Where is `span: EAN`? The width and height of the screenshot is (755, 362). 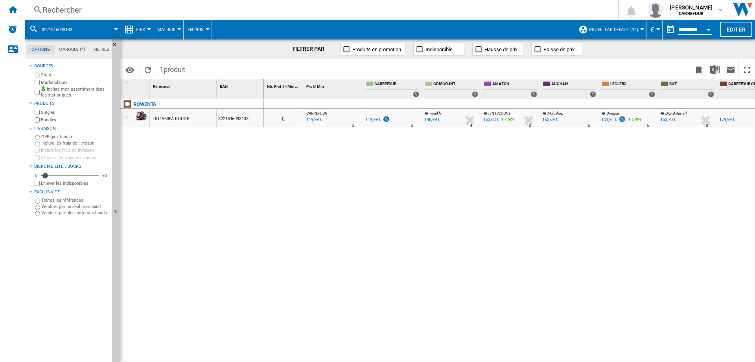
span: EAN is located at coordinates (224, 86).